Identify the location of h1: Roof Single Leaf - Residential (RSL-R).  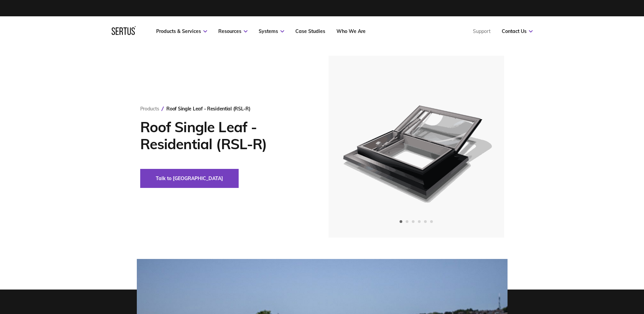
(224, 136).